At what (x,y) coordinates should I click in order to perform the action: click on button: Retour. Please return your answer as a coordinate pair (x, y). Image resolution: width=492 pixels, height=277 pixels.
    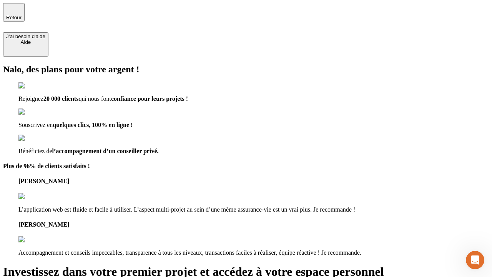
    Looking at the image, I should click on (14, 12).